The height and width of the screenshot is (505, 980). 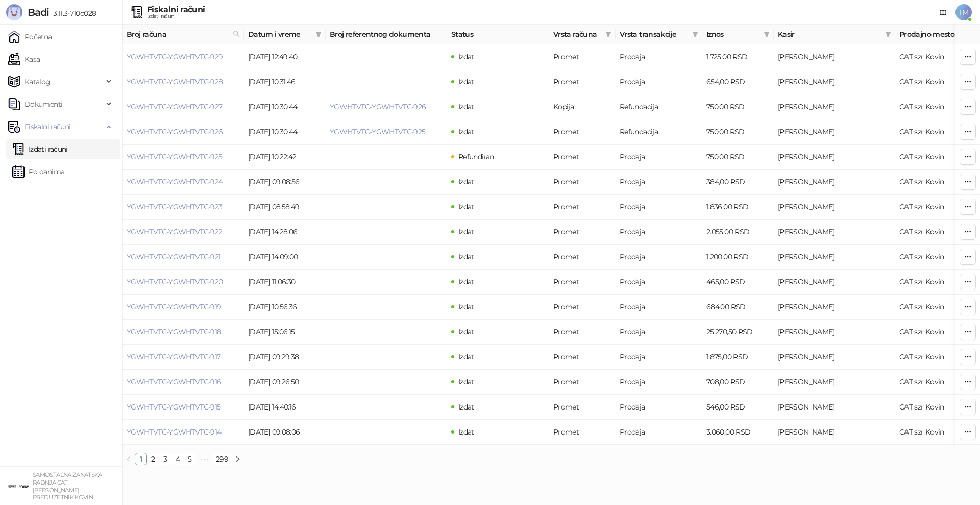 What do you see at coordinates (183, 107) in the screenshot?
I see `td: YGWHTVTC-YGWHTVTC-927` at bounding box center [183, 107].